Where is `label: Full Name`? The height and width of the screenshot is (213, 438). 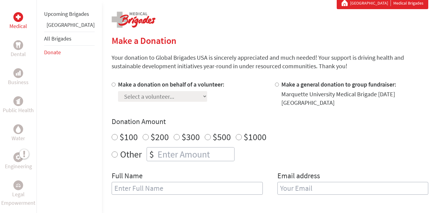 label: Full Name is located at coordinates (127, 176).